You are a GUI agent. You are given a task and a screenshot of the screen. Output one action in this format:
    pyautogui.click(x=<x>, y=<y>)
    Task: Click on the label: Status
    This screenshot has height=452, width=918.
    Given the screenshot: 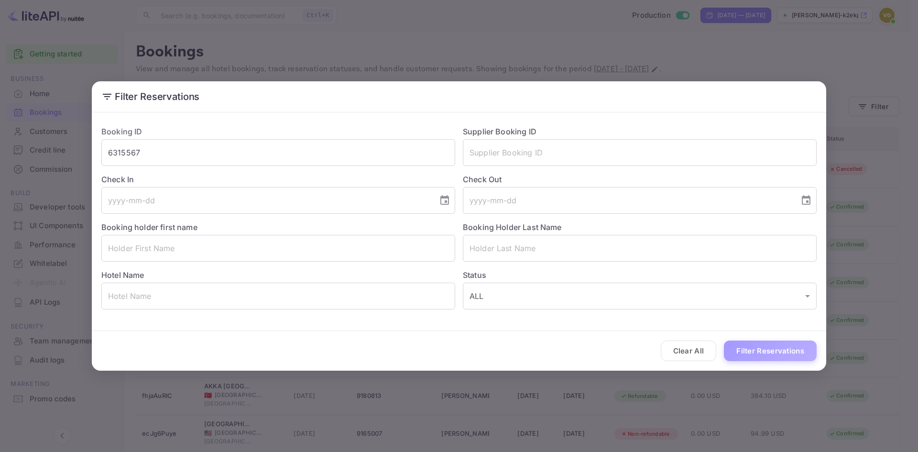 What is the action you would take?
    pyautogui.click(x=640, y=275)
    